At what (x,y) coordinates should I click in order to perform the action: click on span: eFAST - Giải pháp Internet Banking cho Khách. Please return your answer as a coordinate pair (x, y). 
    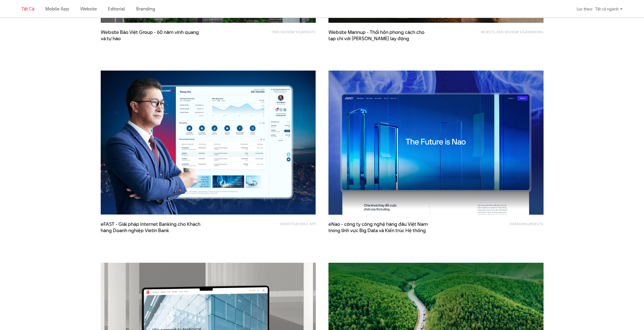
    Looking at the image, I should click on (151, 227).